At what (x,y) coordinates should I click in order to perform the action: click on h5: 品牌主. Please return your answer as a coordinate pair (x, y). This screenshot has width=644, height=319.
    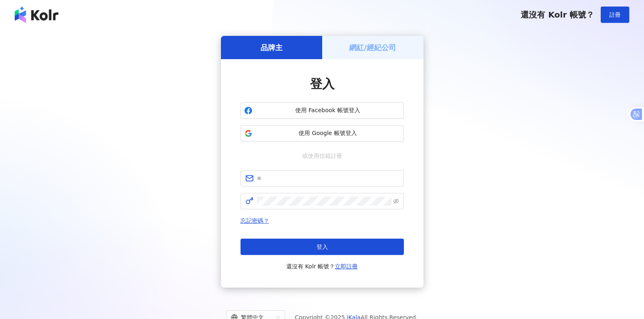
    Looking at the image, I should click on (272, 47).